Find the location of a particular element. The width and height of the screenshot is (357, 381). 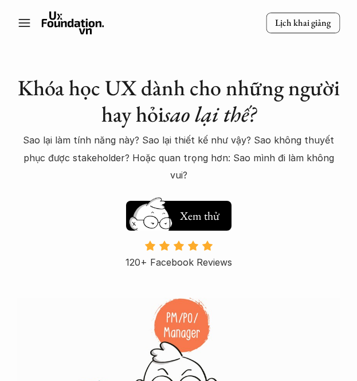

em: sao lại thế? is located at coordinates (210, 114).